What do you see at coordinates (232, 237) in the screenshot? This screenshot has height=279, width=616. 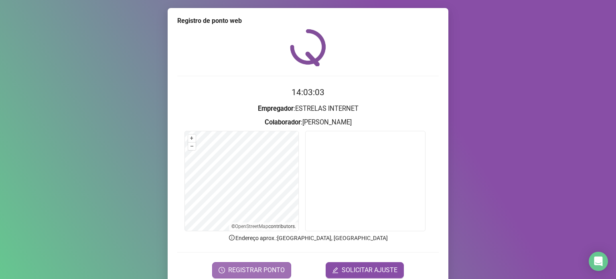 I see `span: info-circle` at bounding box center [232, 237].